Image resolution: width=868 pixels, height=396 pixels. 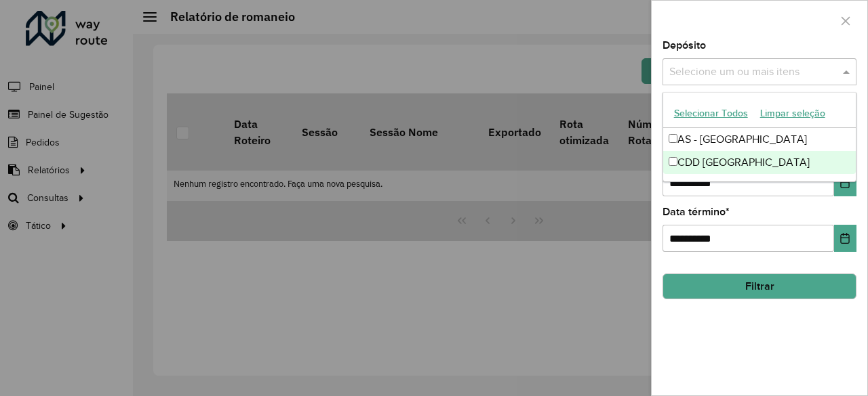 I want to click on ng-dropdown-panel: Options list, so click(x=759, y=137).